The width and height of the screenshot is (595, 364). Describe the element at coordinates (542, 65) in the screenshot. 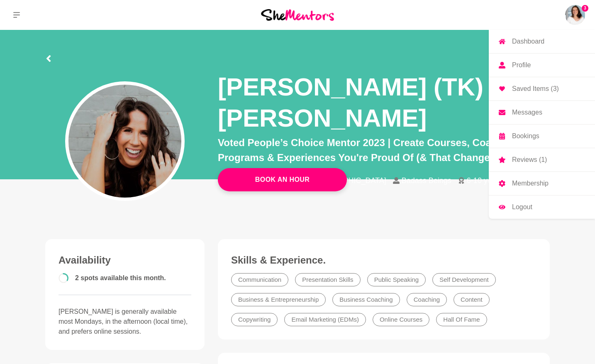

I see `a: Profile` at that location.